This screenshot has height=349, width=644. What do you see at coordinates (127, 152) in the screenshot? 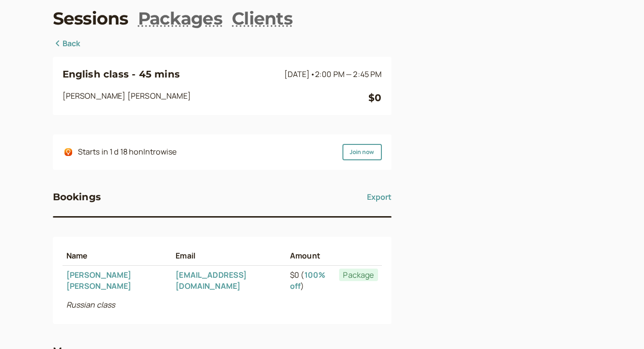
I see `div: Starts in 1 d 18 h on` at bounding box center [127, 152].